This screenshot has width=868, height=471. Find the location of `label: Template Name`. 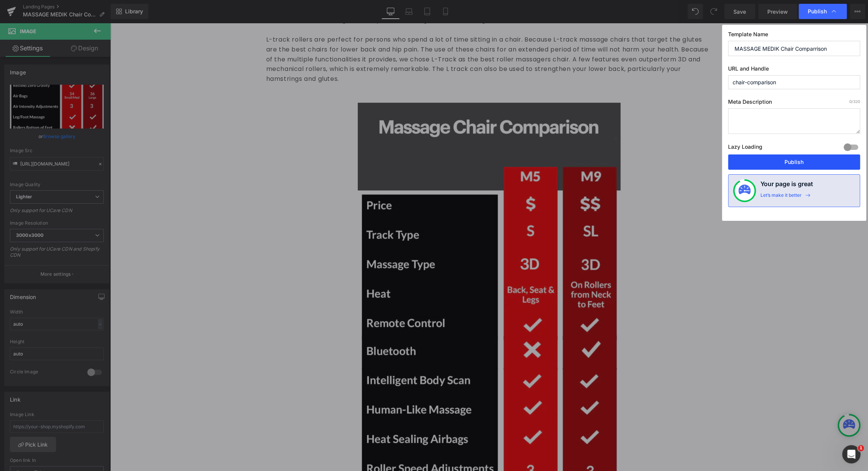

label: Template Name is located at coordinates (794, 36).